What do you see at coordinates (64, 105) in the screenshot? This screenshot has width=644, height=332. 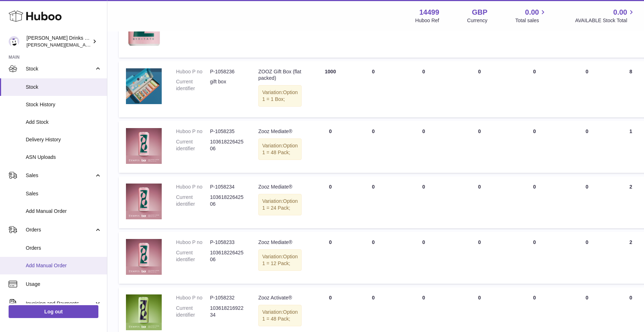 I see `span: Stock History` at bounding box center [64, 105].